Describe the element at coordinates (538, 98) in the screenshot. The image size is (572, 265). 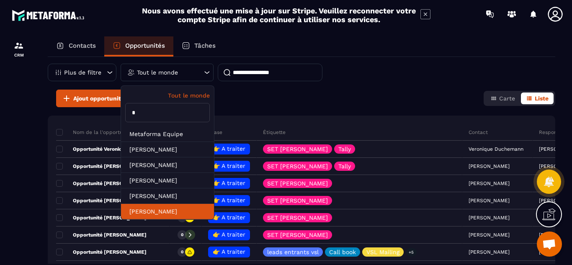
I see `button: Liste` at that location.